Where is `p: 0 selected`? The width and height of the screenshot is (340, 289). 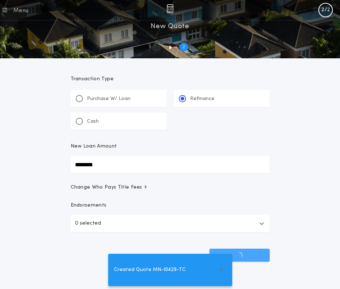 p: 0 selected is located at coordinates (88, 224).